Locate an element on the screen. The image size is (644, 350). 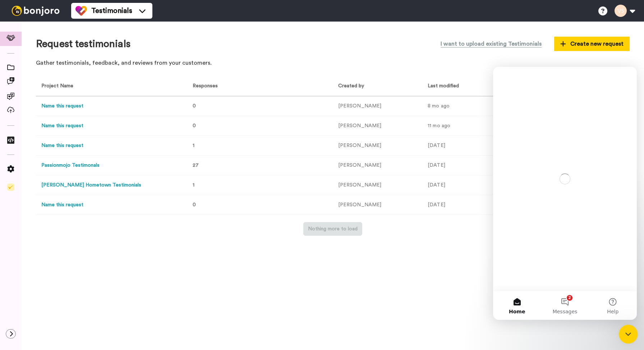
button: Passionmojo Testimonals is located at coordinates (70, 165).